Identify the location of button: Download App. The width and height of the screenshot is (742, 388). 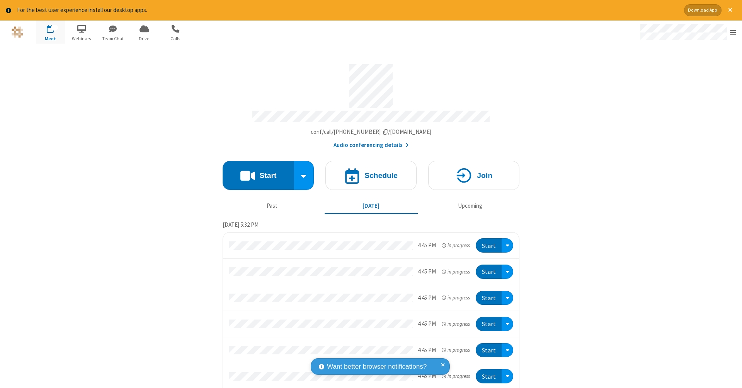
(703, 10).